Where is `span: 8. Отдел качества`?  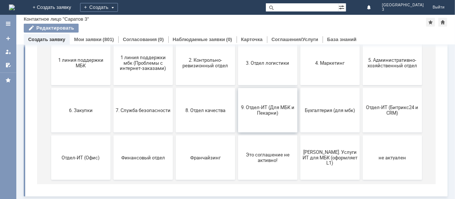 span: 8. Отдел качества is located at coordinates (174, 158).